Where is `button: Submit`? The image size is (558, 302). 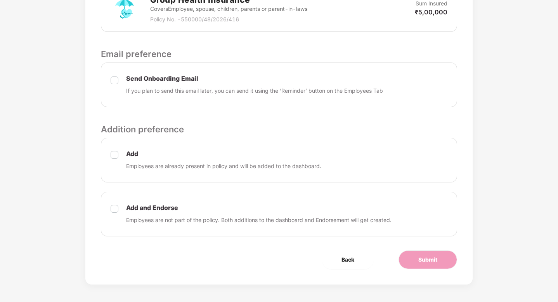
button: Submit is located at coordinates (428, 260).